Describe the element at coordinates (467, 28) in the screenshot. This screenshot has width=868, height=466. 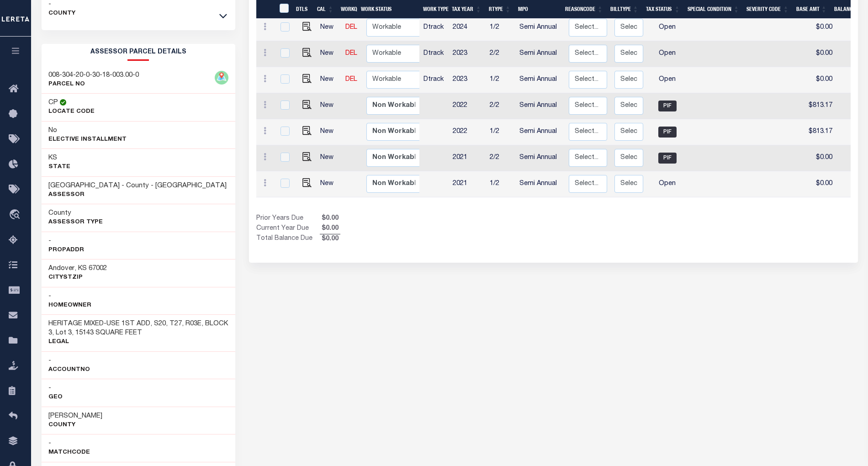
I see `td: 2024` at that location.